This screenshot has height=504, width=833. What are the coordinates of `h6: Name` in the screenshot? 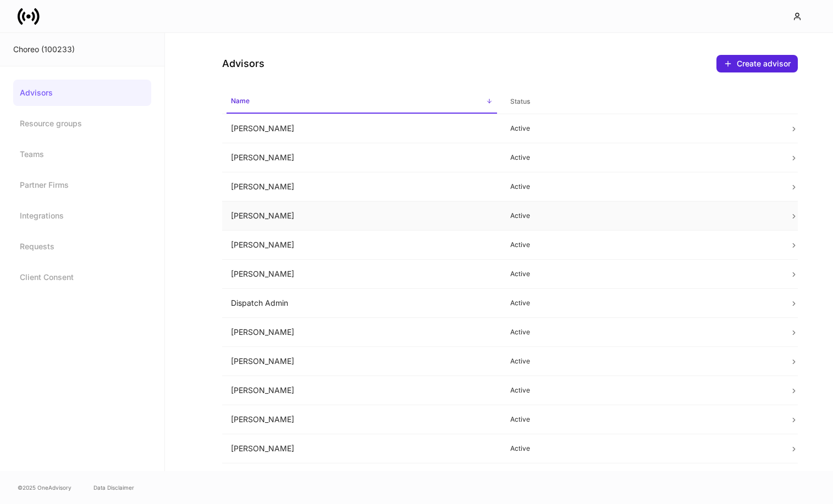 It's located at (241, 100).